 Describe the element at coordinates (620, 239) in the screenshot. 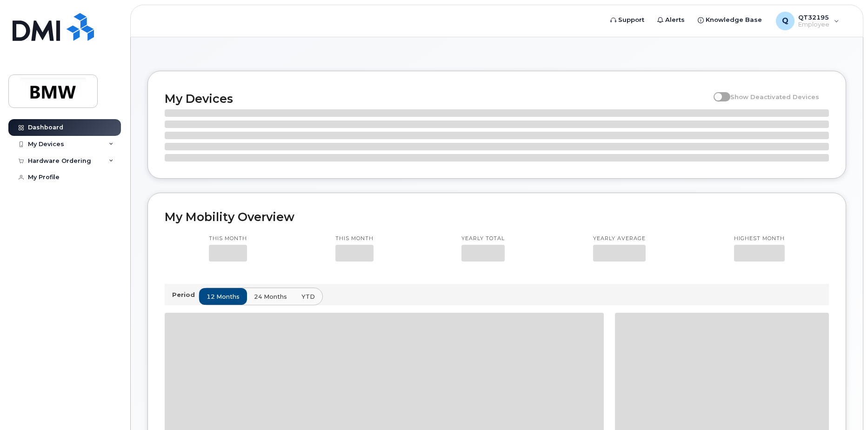

I see `p: Yearly average` at that location.